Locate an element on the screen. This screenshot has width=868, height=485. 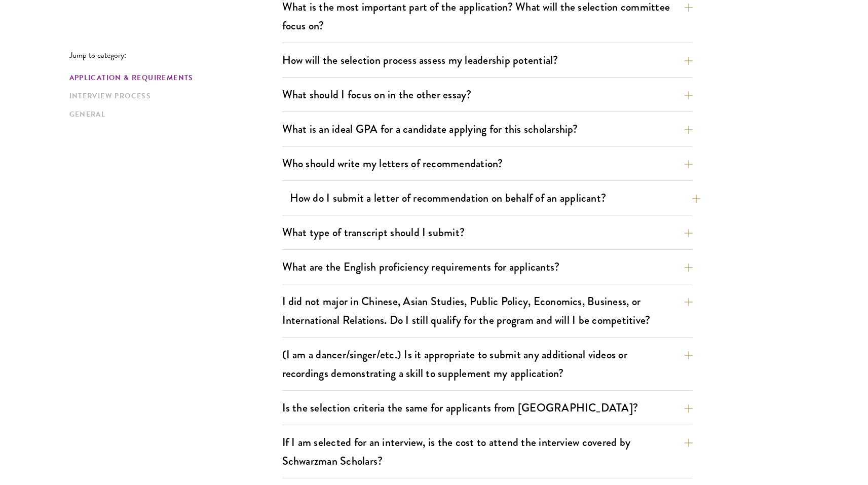
button: Who should write my letters of recommendation? is located at coordinates (488, 163).